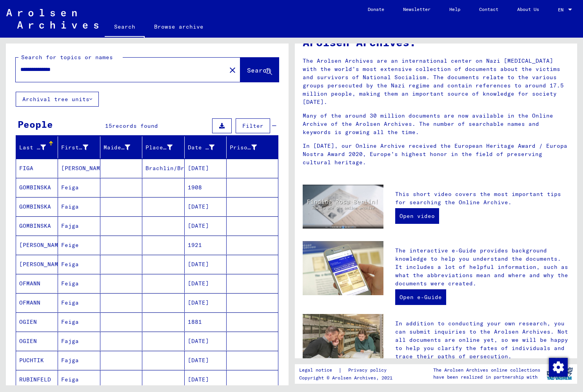  What do you see at coordinates (417, 216) in the screenshot?
I see `a: Open video` at bounding box center [417, 216].